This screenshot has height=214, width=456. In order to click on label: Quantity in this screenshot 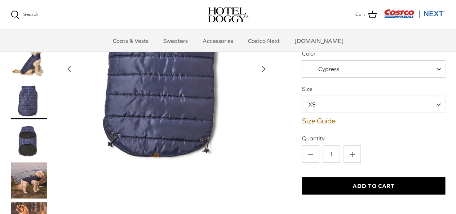, I will do `click(374, 138)`.